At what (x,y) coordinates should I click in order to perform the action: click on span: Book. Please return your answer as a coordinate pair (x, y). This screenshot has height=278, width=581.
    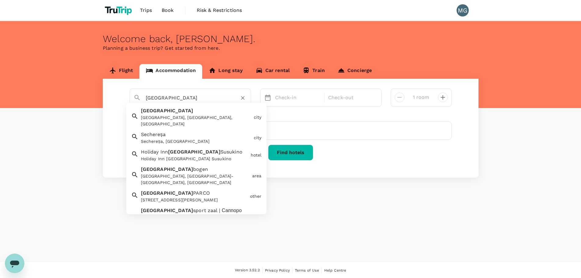
    Looking at the image, I should click on (168, 10).